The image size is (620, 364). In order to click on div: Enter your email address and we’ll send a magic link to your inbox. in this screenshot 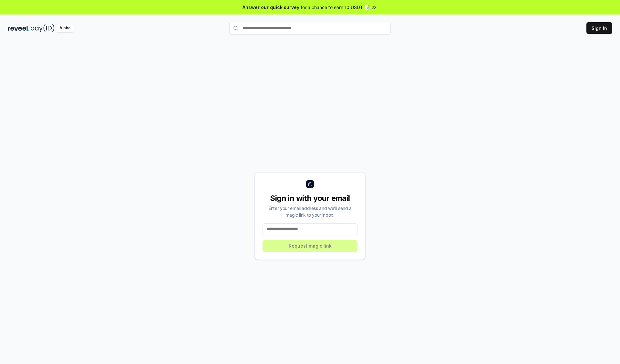, I will do `click(310, 212)`.